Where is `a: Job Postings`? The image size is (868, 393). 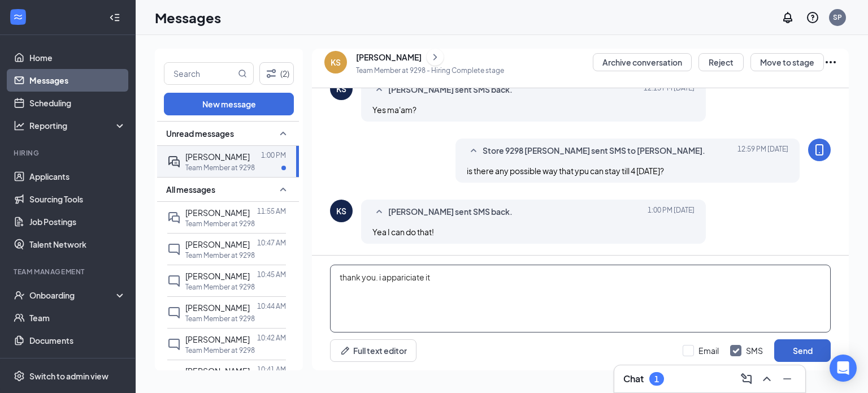
a: Job Postings is located at coordinates (77, 221).